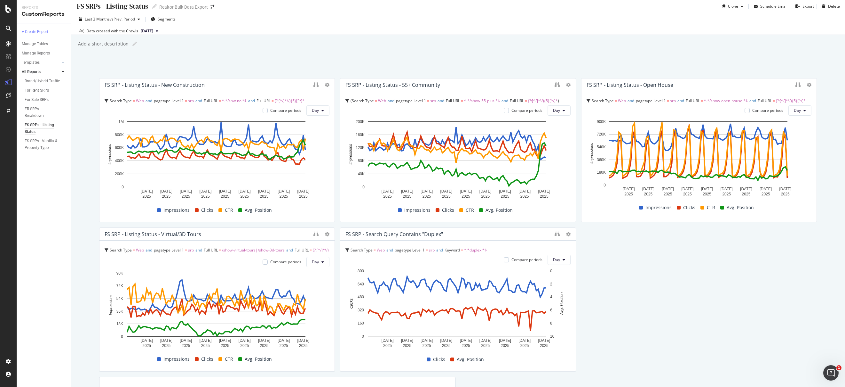 The height and width of the screenshot is (387, 845). What do you see at coordinates (361, 323) in the screenshot?
I see `text: 160` at bounding box center [361, 323].